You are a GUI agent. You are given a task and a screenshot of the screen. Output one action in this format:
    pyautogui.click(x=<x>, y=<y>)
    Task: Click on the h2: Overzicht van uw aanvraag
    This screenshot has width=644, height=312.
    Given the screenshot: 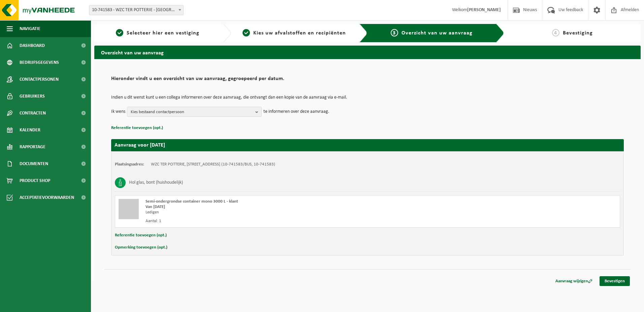 What is the action you would take?
    pyautogui.click(x=367, y=52)
    